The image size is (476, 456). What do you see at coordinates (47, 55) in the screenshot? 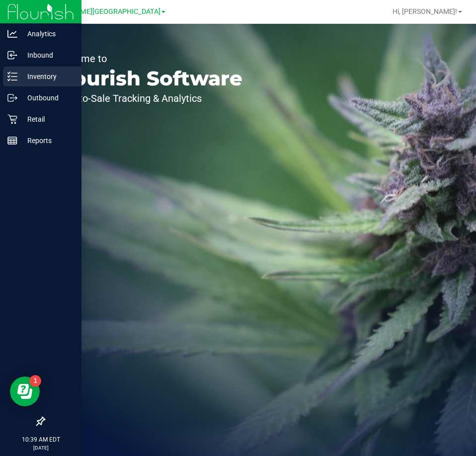
I see `p: Inbound` at bounding box center [47, 55].